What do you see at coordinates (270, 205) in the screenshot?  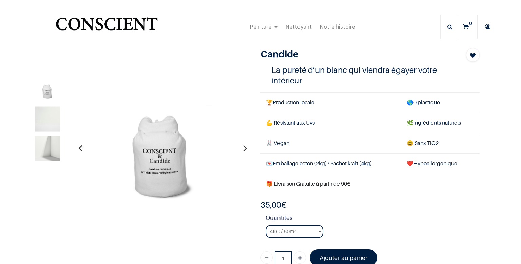 I see `span: 35,00` at bounding box center [270, 205].